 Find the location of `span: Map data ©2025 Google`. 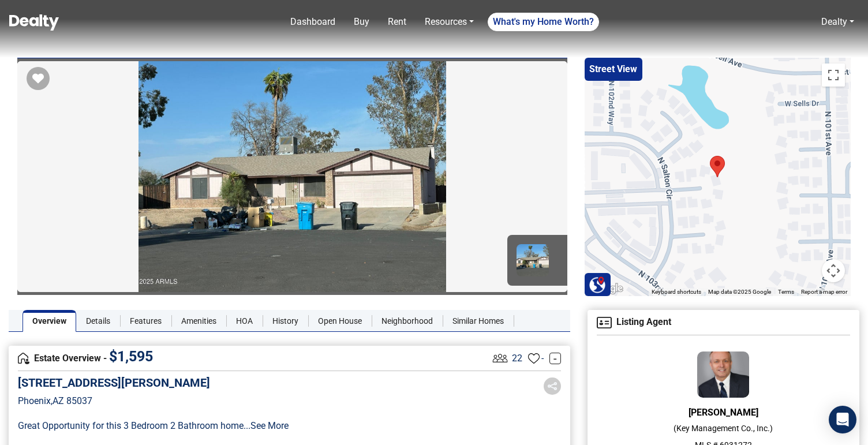

span: Map data ©2025 Google is located at coordinates (739, 291).